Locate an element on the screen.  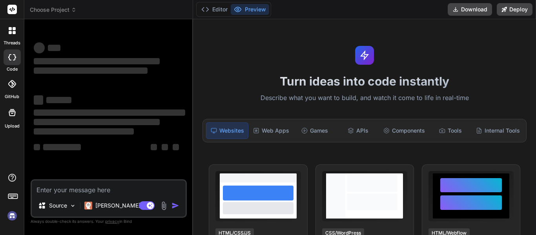
div: Components is located at coordinates (404, 131).